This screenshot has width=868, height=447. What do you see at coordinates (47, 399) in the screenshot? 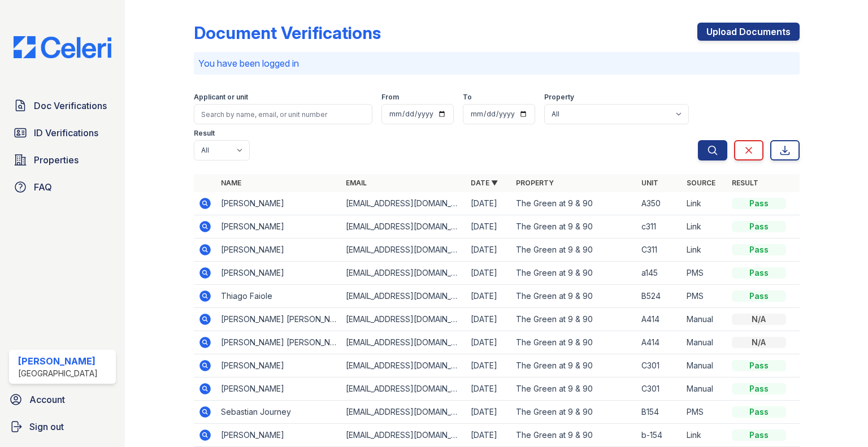
I see `span: Account` at bounding box center [47, 399].